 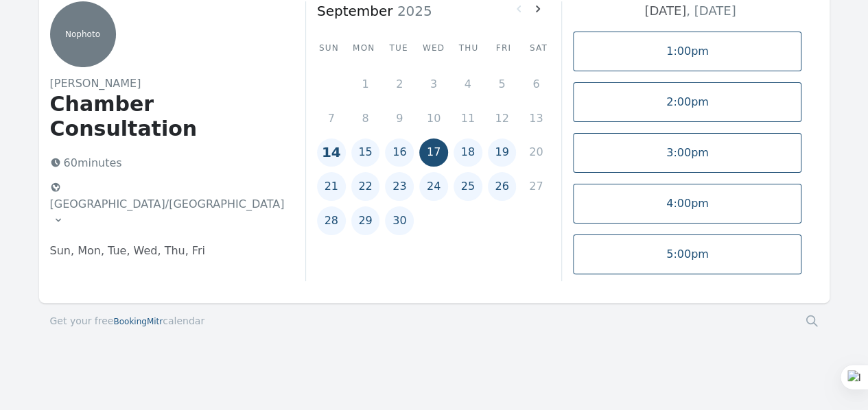 I want to click on button: 23, so click(x=399, y=187).